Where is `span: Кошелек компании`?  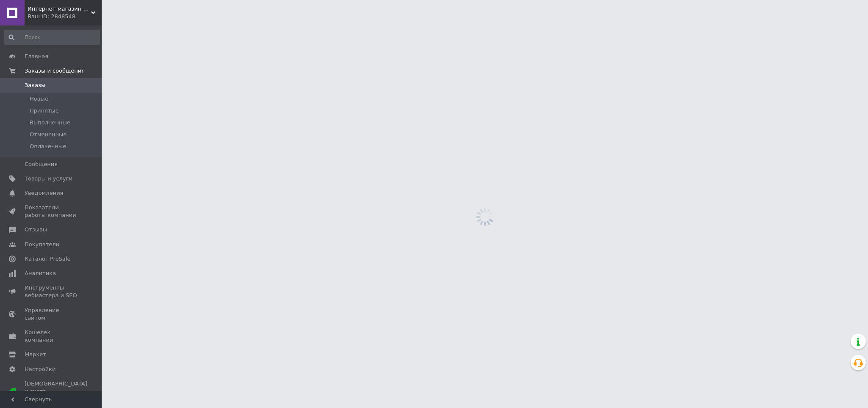 span: Кошелек компании is located at coordinates (51, 336).